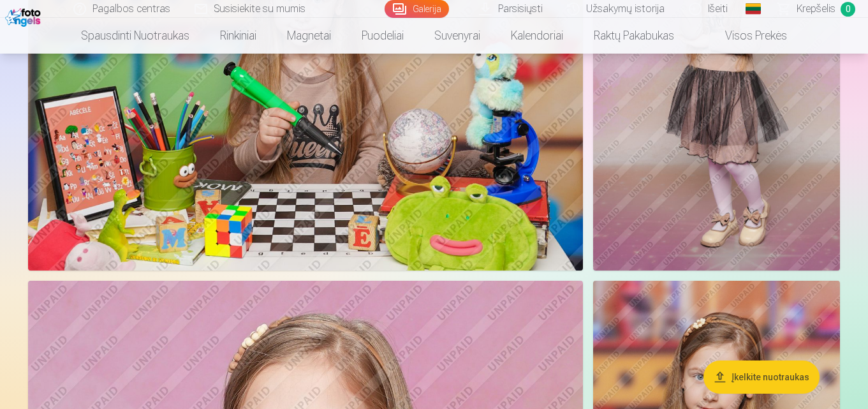 The image size is (868, 409). Describe the element at coordinates (24, 16) in the screenshot. I see `img: /fa5` at that location.